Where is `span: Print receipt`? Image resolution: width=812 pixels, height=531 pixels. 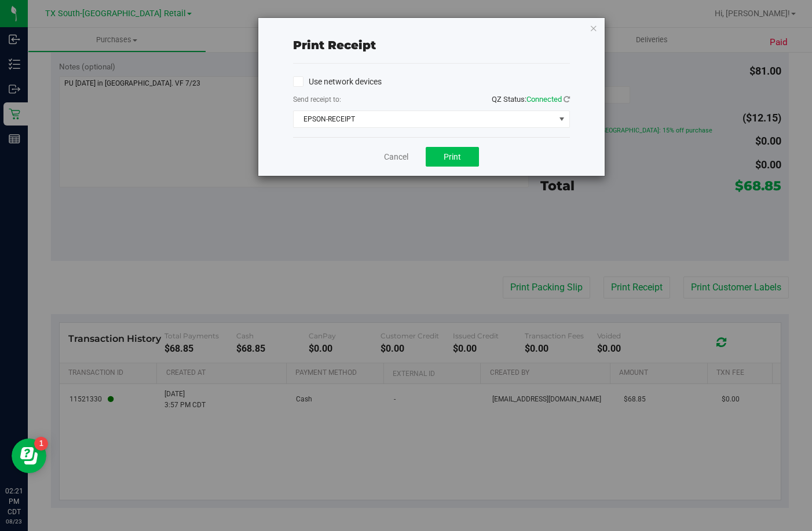 span: Print receipt is located at coordinates (334, 45).